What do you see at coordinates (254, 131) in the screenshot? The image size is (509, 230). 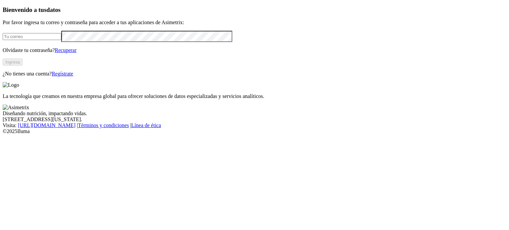 I see `div: © 2025 Iluma` at bounding box center [254, 131].